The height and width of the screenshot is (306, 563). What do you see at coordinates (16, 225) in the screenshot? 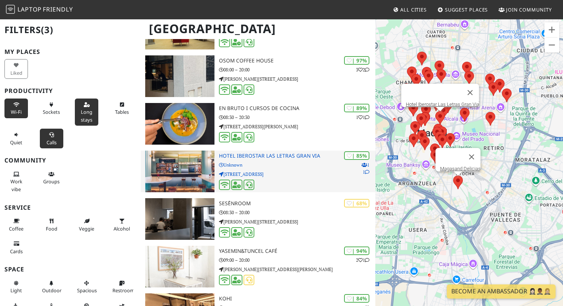
I see `button: Coffee` at bounding box center [16, 225].